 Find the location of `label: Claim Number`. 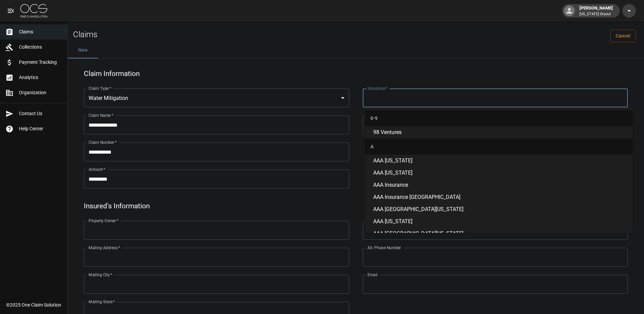

label: Claim Number is located at coordinates (103, 142).